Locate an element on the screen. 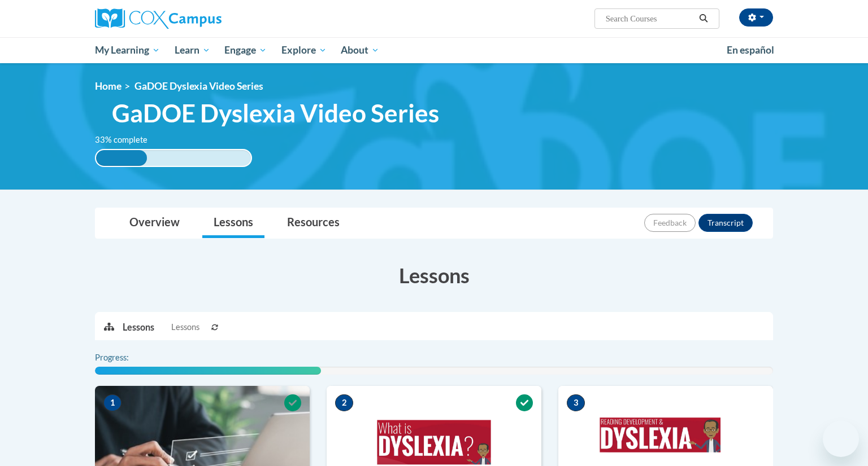  span: 2 is located at coordinates (344, 403).